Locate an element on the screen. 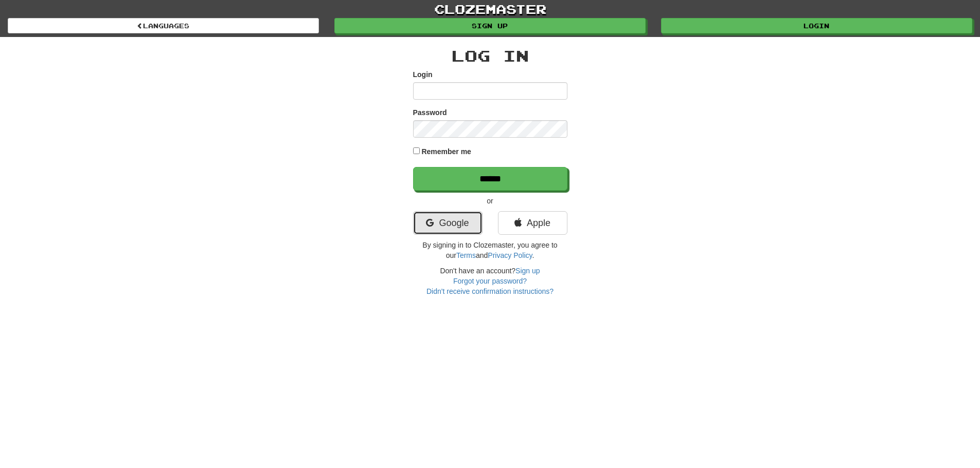 The width and height of the screenshot is (980, 468). p: By signing in to Clozemaster, you agree to our and . is located at coordinates (490, 250).